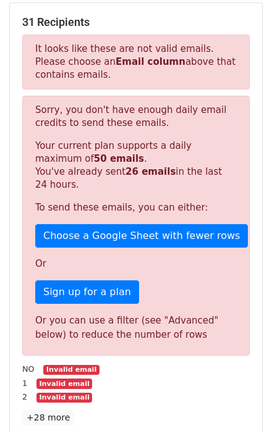  Describe the element at coordinates (136, 264) in the screenshot. I see `p: Or` at that location.